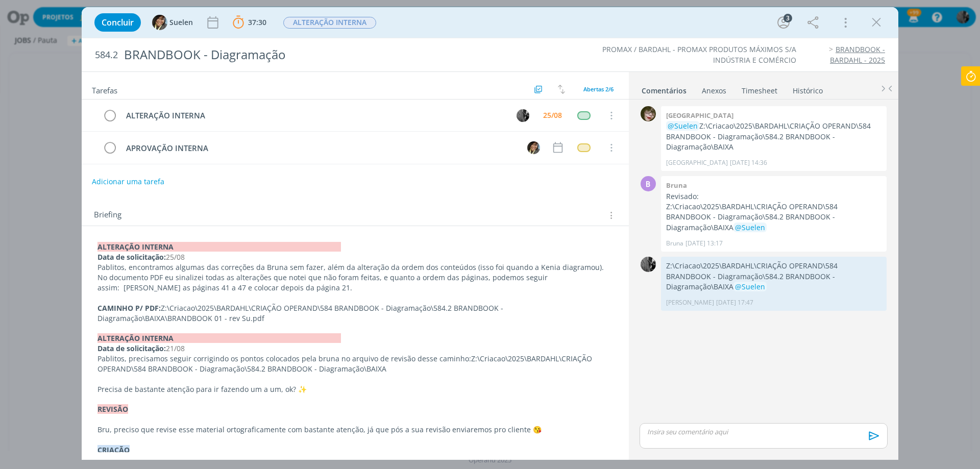  What do you see at coordinates (807, 89) in the screenshot?
I see `a: Histórico` at bounding box center [807, 89].